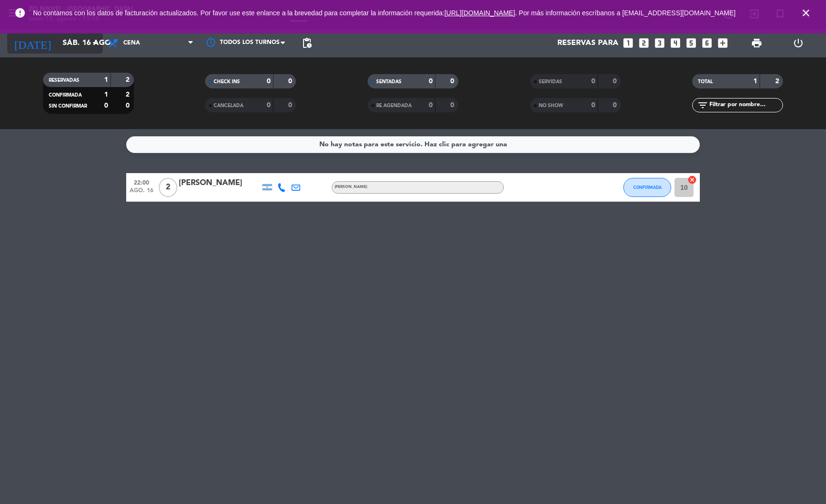 This screenshot has height=504, width=826. I want to click on span: SIN CONFIRMAR, so click(68, 106).